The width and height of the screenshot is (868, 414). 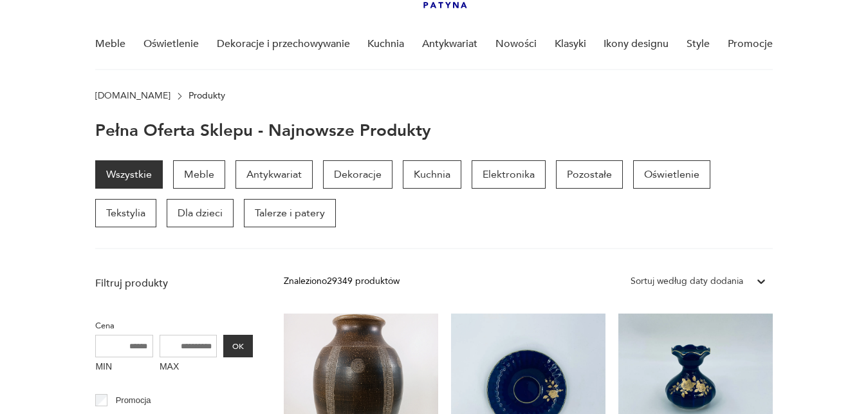 What do you see at coordinates (570, 44) in the screenshot?
I see `a: Klasyki` at bounding box center [570, 44].